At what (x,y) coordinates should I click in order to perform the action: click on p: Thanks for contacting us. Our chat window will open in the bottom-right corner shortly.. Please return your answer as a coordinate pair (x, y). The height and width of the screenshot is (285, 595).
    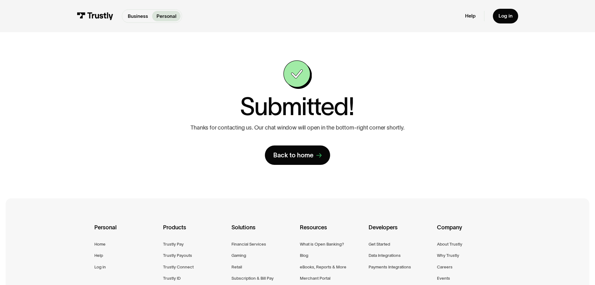
    Looking at the image, I should click on (297, 128).